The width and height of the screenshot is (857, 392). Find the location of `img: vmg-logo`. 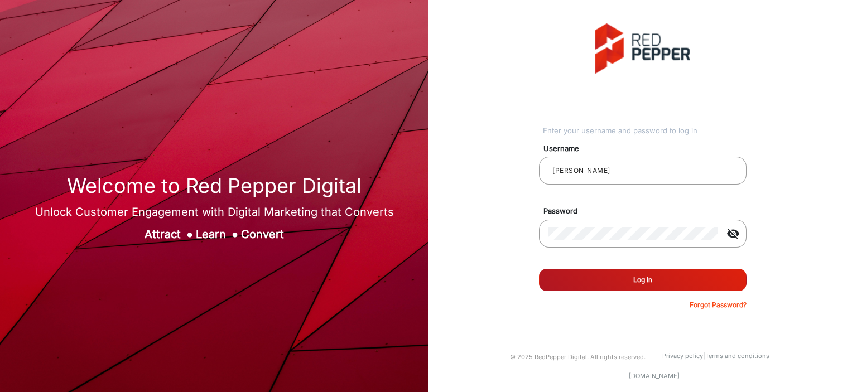

img: vmg-logo is located at coordinates (643, 49).